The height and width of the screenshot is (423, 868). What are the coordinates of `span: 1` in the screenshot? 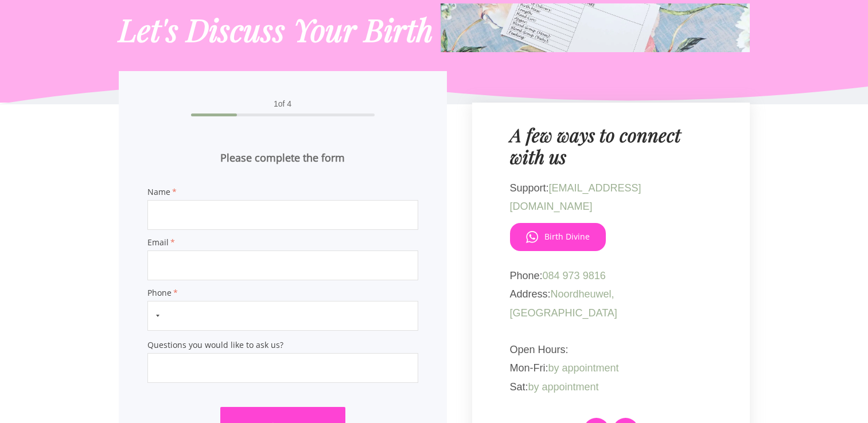 It's located at (276, 104).